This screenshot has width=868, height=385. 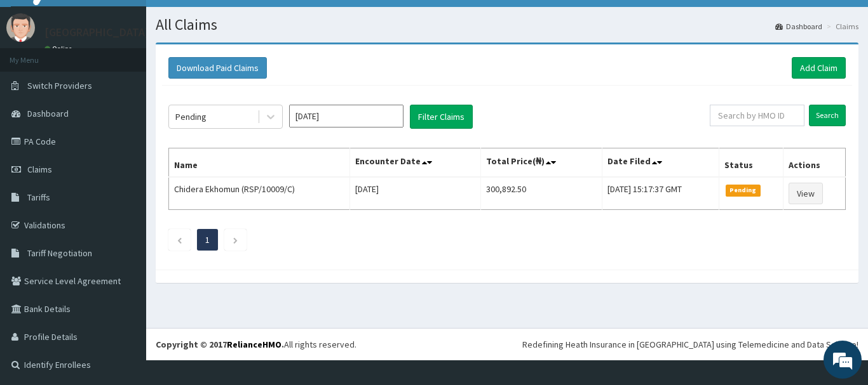 I want to click on a: RelianceHMO, so click(x=254, y=345).